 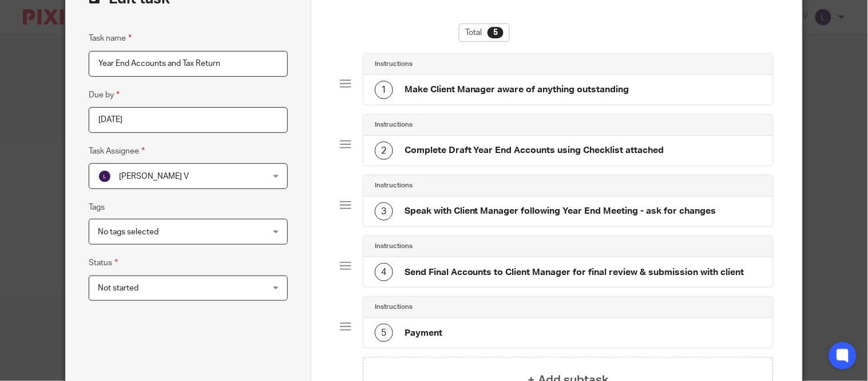 What do you see at coordinates (117, 151) in the screenshot?
I see `label: Task Assignee` at bounding box center [117, 151].